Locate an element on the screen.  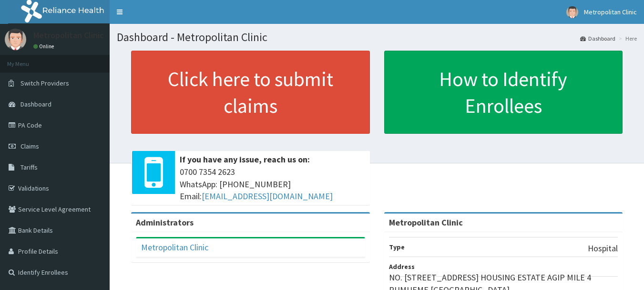
p: Metropolitan Clinic is located at coordinates (69, 35).